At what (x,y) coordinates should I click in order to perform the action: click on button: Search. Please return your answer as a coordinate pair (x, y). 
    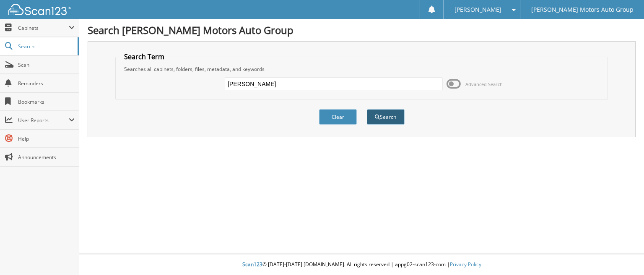
    Looking at the image, I should click on (385, 117).